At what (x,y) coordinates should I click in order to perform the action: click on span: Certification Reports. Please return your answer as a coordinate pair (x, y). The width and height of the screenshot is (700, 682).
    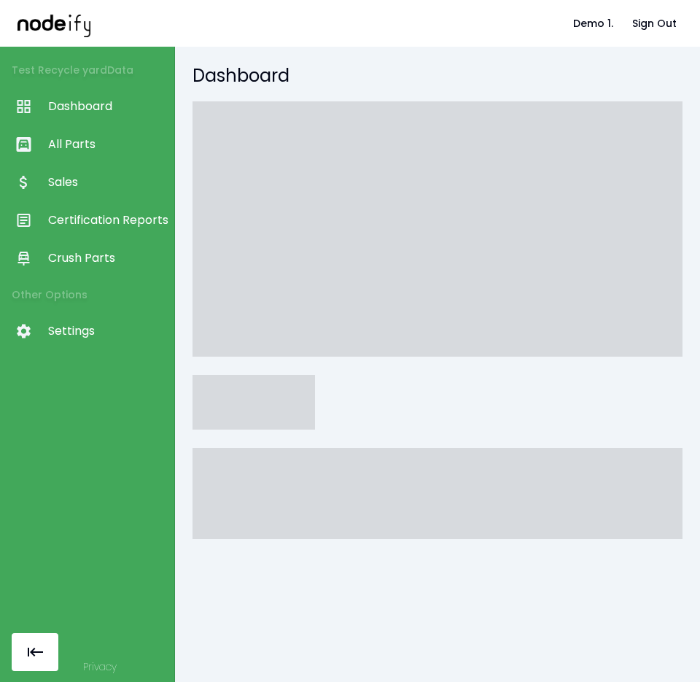
    Looking at the image, I should click on (107, 220).